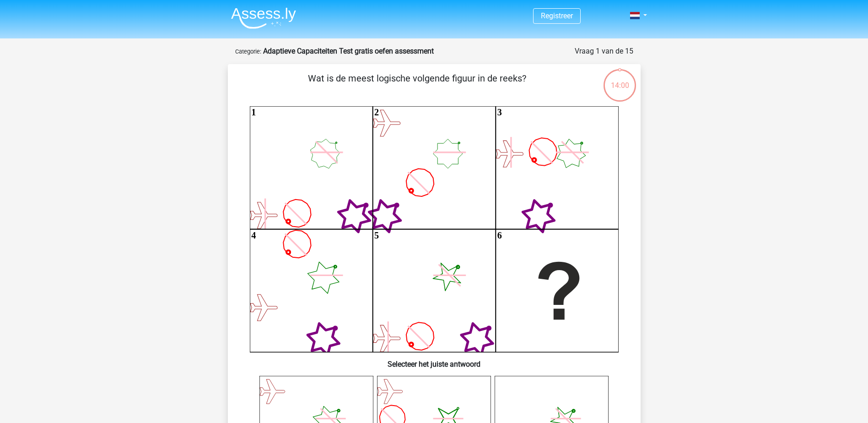  Describe the element at coordinates (417, 85) in the screenshot. I see `p: Wat is de meest logische volgende figuur in de reeks?` at that location.